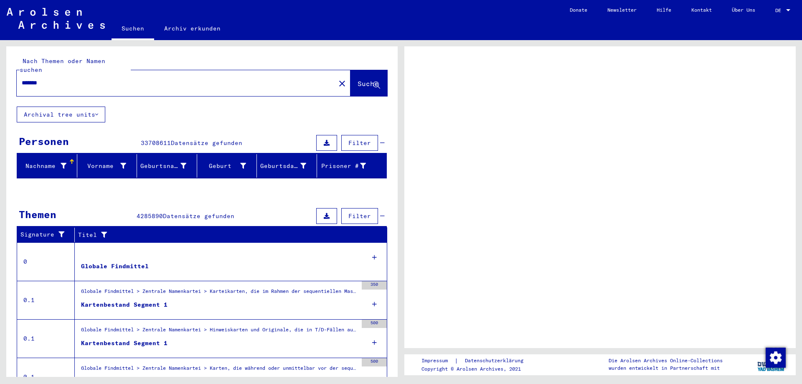 Image resolution: width=802 pixels, height=384 pixels. I want to click on a: Archiv erkunden, so click(192, 28).